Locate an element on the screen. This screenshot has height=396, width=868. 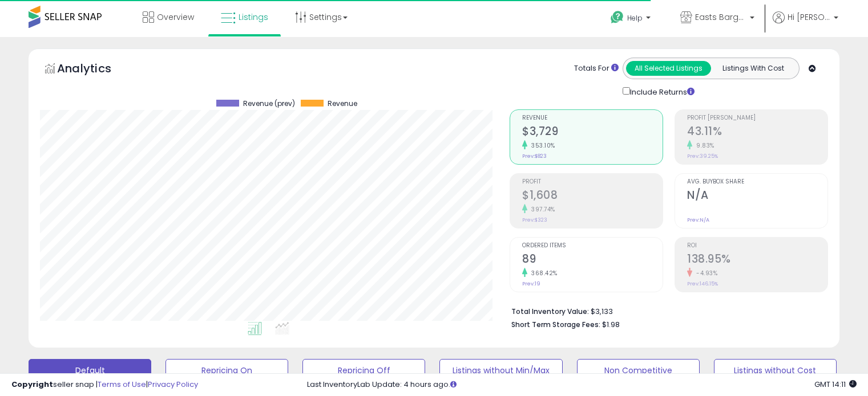
small: -4.93% is located at coordinates (704, 273).